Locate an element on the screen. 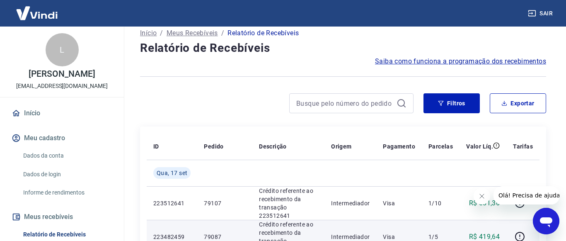 Image resolution: width=566 pixels, height=241 pixels. p: ID is located at coordinates (156, 146).